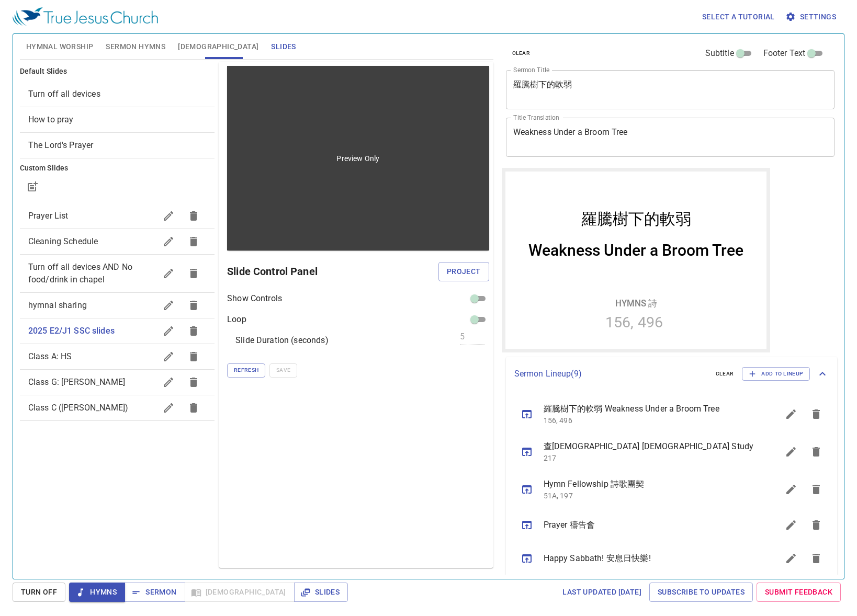  Describe the element at coordinates (776, 375) in the screenshot. I see `span: Add to Lineup` at that location.